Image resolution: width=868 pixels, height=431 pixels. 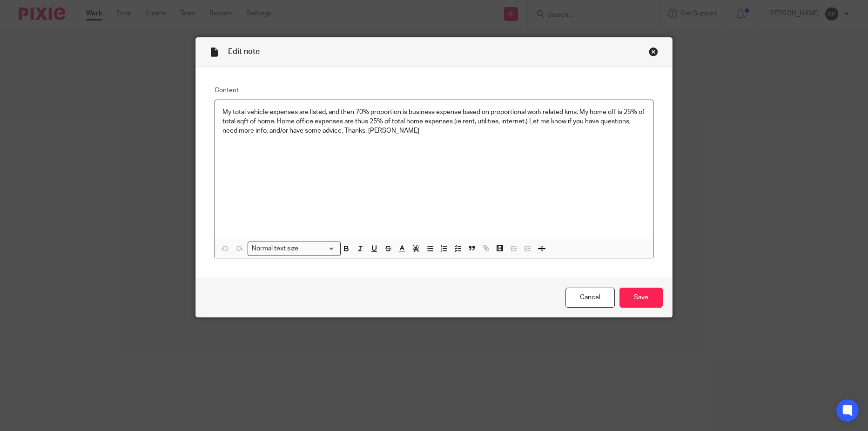 I want to click on p: My total vehicle expenses are listed, and then 70% proportion is business expense based on propor..., so click(x=434, y=121).